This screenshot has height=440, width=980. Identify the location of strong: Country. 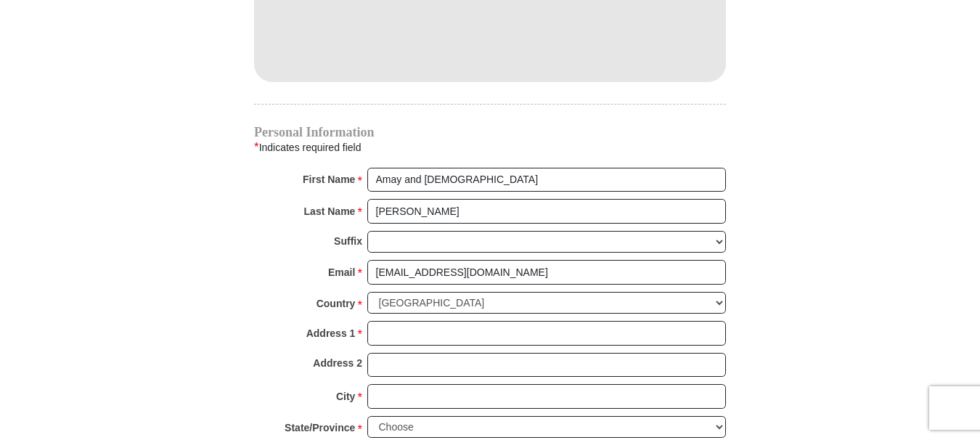
(336, 304).